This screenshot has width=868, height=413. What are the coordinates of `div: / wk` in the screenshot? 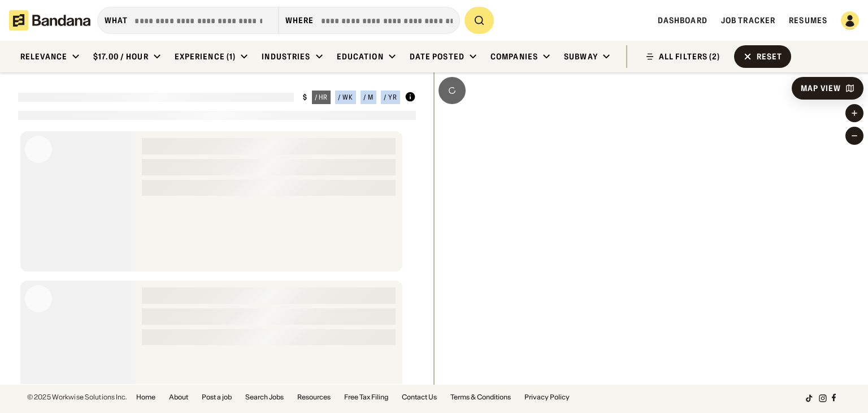 It's located at (345, 98).